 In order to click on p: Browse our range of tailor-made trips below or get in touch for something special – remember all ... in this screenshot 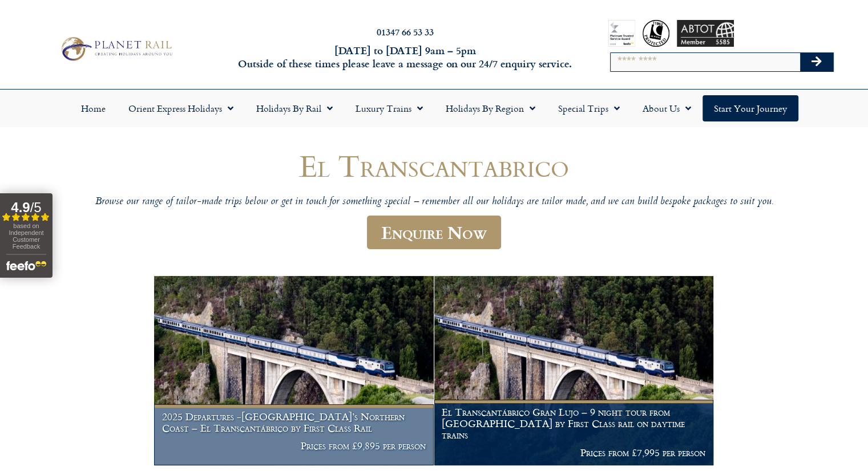, I will do `click(434, 202)`.